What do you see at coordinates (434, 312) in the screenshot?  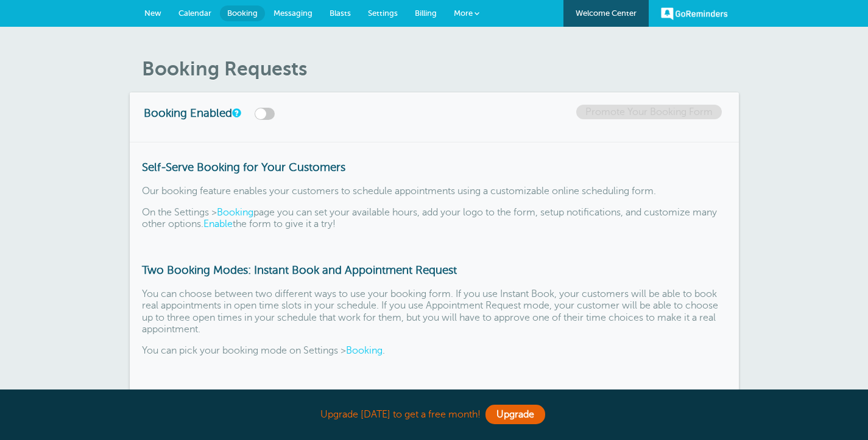 I see `p: You can choose between two different ways to use your booking form. If you use Instant Book, your...` at bounding box center [434, 312].